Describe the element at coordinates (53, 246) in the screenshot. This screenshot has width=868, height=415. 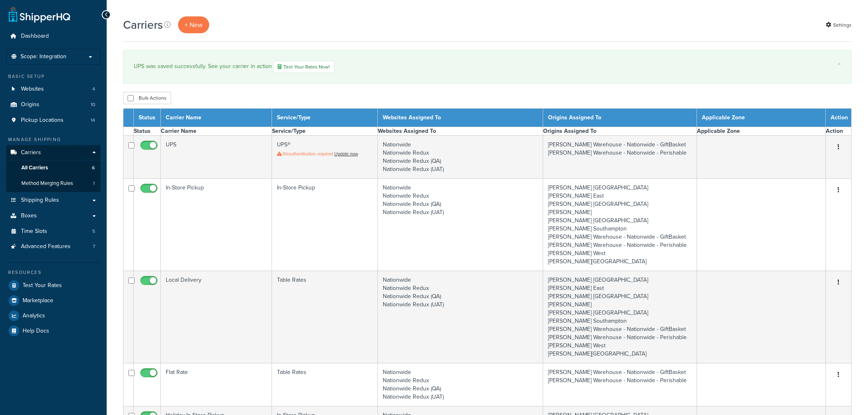
I see `li: Advanced Features` at that location.